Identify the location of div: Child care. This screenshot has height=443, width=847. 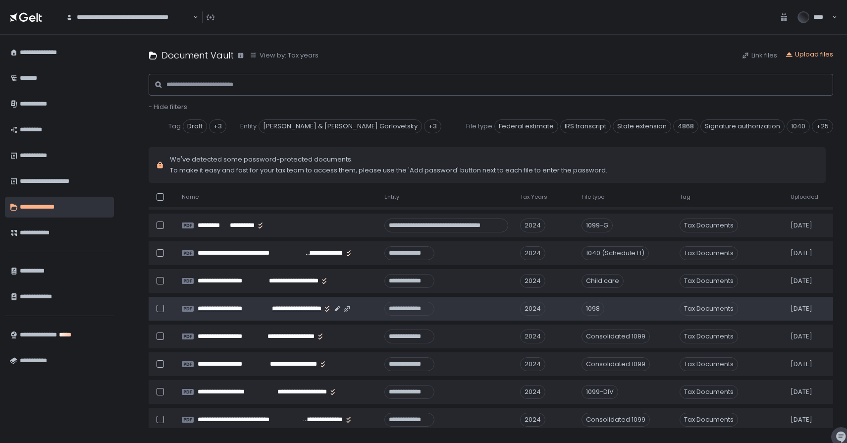
(602, 281).